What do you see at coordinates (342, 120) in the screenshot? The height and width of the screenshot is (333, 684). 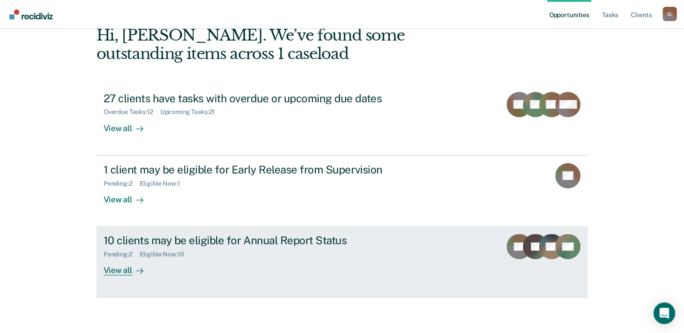 I see `a: 27 clients have tasks with overdue or upcoming due datesOverdue Tasks:12Upcoming Tasks:21View all` at bounding box center [342, 120].